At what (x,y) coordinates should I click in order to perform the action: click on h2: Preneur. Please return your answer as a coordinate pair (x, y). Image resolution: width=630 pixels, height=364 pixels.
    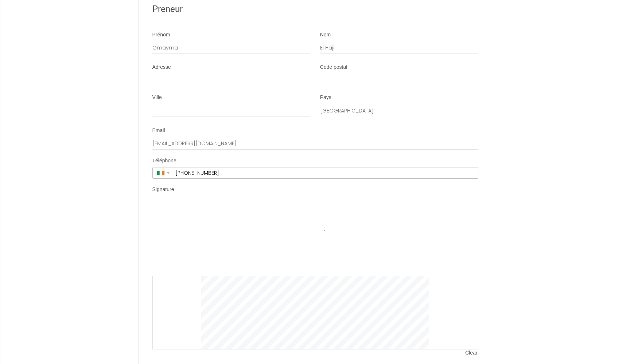
    Looking at the image, I should click on (315, 9).